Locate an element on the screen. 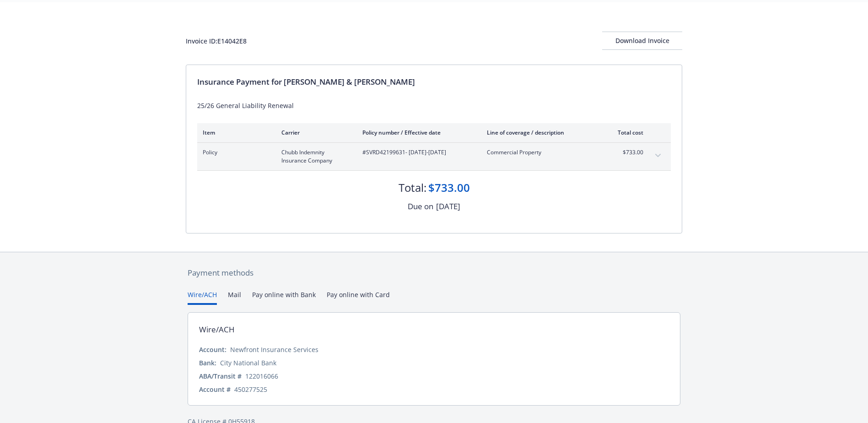 The image size is (868, 423). div: $733.00 is located at coordinates (449, 188).